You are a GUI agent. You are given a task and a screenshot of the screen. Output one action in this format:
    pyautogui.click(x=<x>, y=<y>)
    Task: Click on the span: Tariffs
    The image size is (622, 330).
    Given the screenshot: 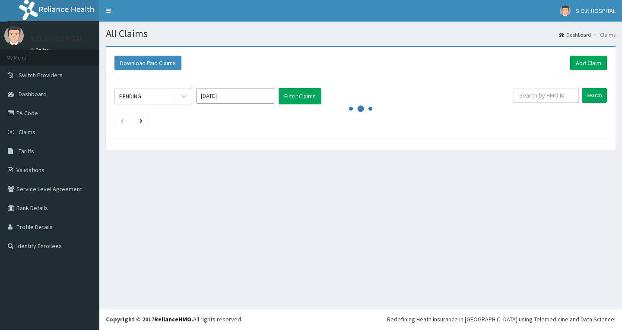 What is the action you would take?
    pyautogui.click(x=26, y=151)
    